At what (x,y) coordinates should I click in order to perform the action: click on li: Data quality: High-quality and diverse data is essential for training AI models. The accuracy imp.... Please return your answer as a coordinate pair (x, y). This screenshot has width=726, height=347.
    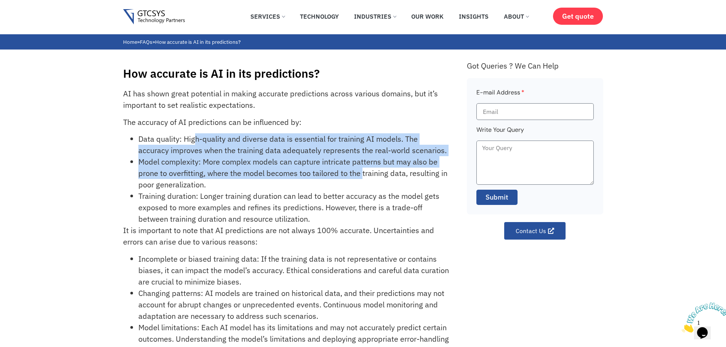
    Looking at the image, I should click on (294, 145).